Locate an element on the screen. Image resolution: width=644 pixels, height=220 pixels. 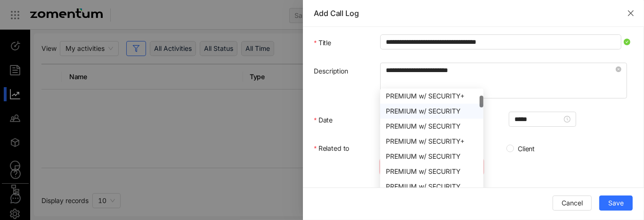
label: Title is located at coordinates (322, 43).